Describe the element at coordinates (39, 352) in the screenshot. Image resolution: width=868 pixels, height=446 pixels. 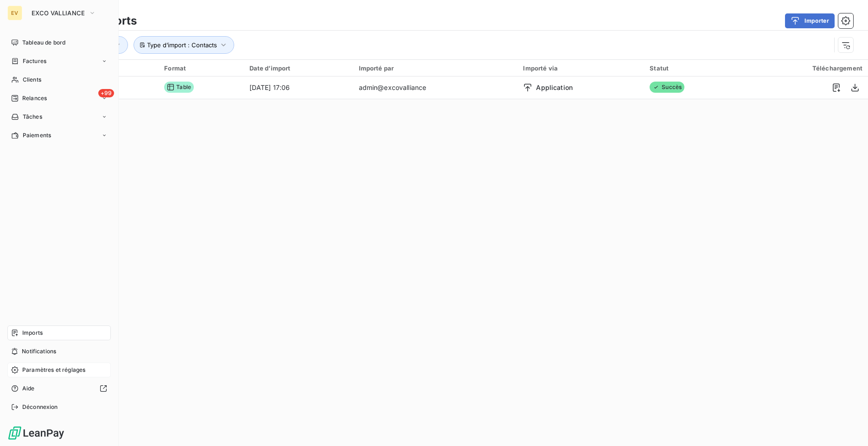
I see `span: Notifications` at that location.